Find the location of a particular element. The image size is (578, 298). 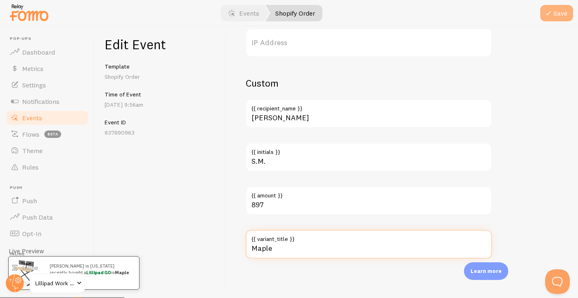

a: Inline is located at coordinates (47, 268).